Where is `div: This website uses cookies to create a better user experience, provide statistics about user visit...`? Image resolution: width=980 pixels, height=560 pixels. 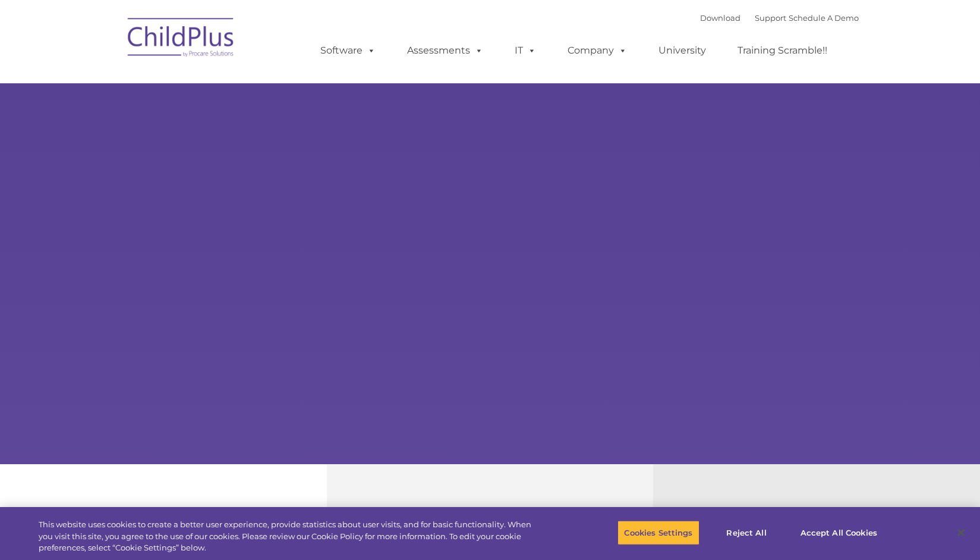
div: This website uses cookies to create a better user experience, provide statistics about user visit... is located at coordinates (289, 536).